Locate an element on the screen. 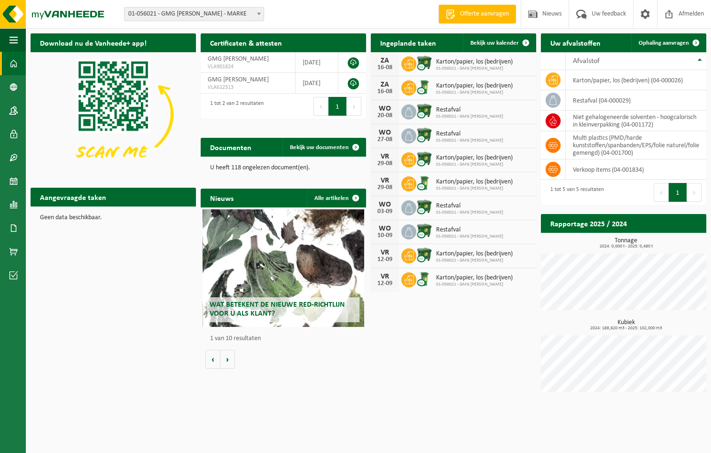  div: 10-09 is located at coordinates (385, 235).